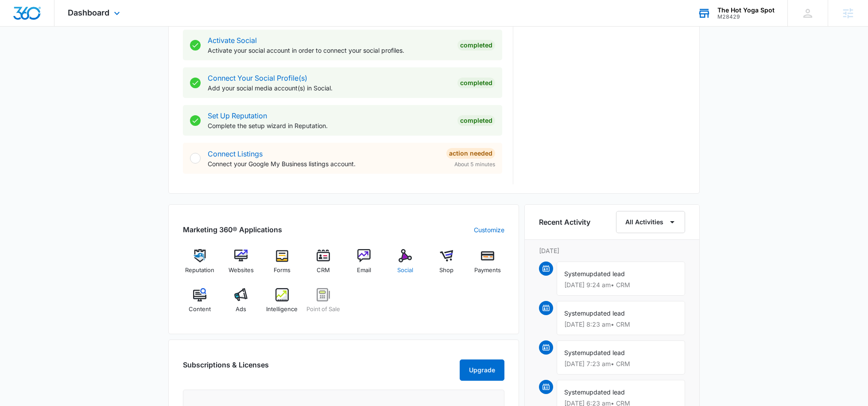 The height and width of the screenshot is (406, 868). Describe the element at coordinates (329, 125) in the screenshot. I see `p: Complete the setup wizard in Reputation.` at that location.